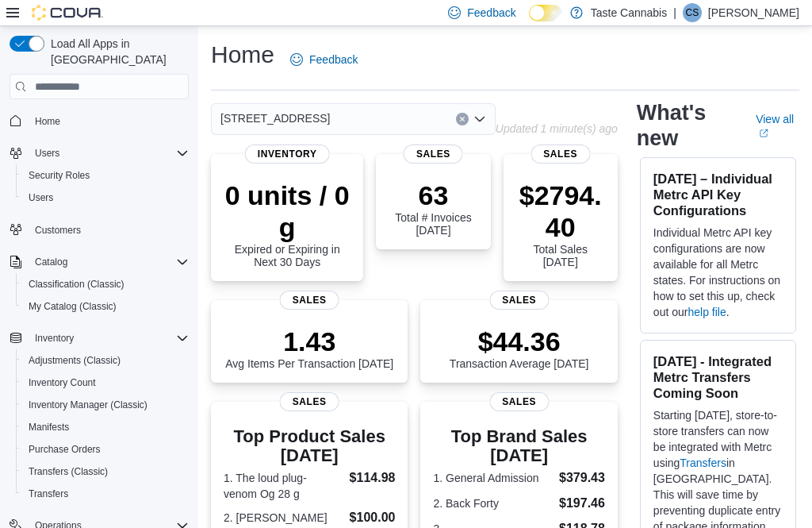  Describe the element at coordinates (106, 175) in the screenshot. I see `button: Security Roles` at that location.